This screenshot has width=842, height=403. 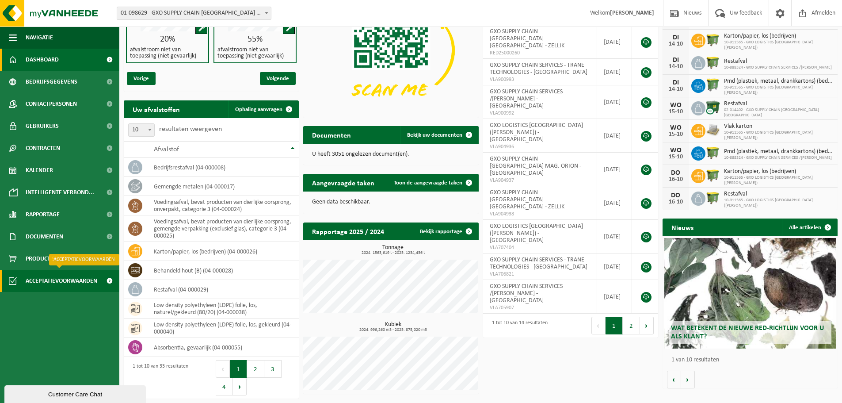 I want to click on span: Kalender, so click(x=39, y=170).